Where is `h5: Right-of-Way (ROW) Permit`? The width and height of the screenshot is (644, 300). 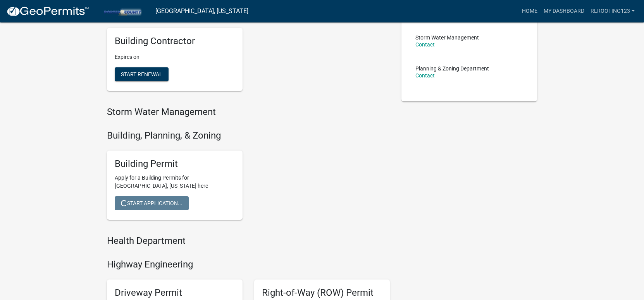
h5: Right-of-Way (ROW) Permit is located at coordinates (322, 293).